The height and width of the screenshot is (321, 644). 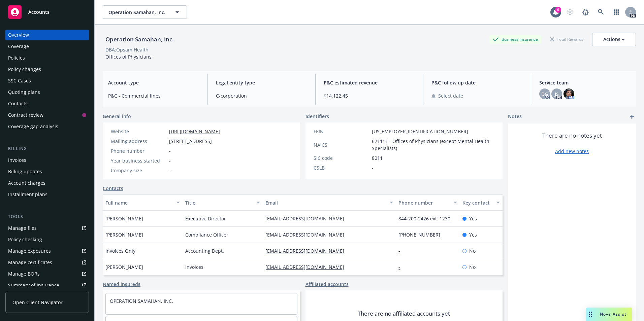 I want to click on div: CSLB, so click(x=341, y=168).